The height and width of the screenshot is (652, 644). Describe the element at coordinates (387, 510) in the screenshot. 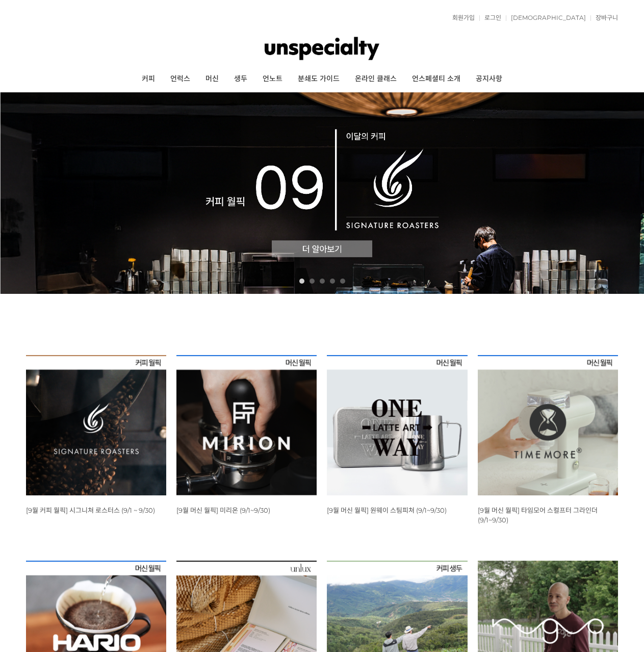

I see `span: [9월 머신 월픽] 원웨이 스팀피쳐 (9/1~9/30)` at that location.